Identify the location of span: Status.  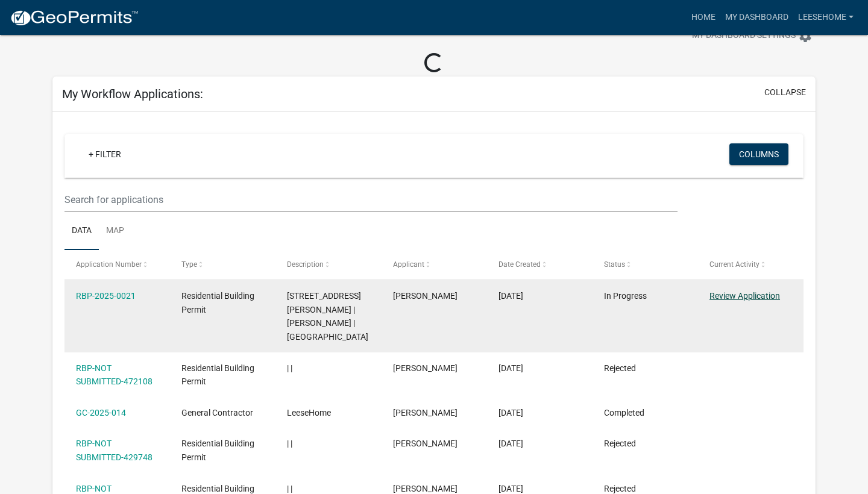
(614, 265).